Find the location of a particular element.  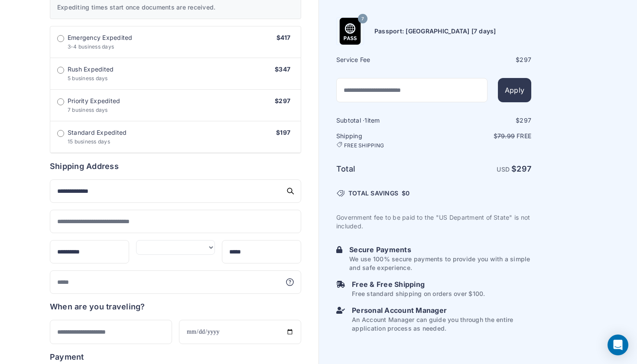

span: 7 business days is located at coordinates (88, 109).